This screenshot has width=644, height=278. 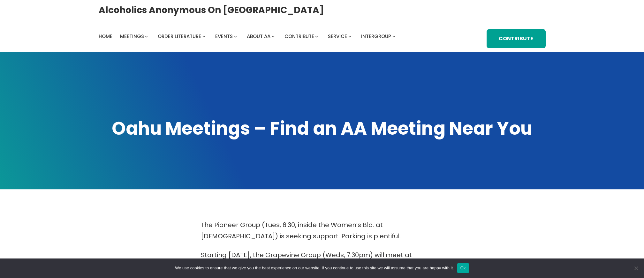 I want to click on nav: Intergroup, so click(x=248, y=36).